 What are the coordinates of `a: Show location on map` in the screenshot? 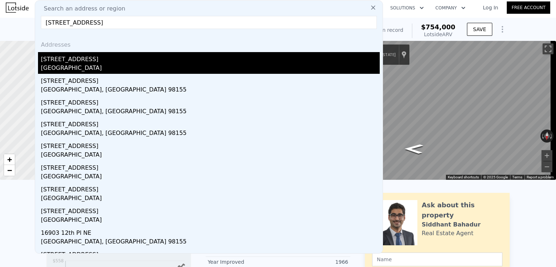 It's located at (404, 55).